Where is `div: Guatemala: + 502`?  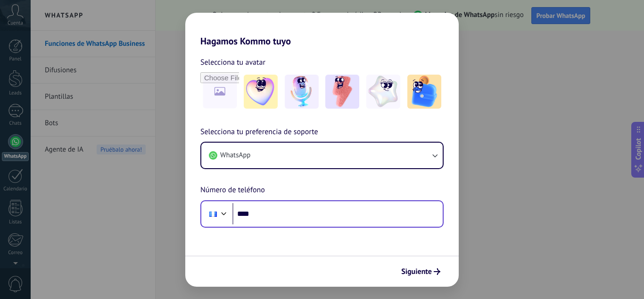
div: Guatemala: + 502 is located at coordinates (213, 214).